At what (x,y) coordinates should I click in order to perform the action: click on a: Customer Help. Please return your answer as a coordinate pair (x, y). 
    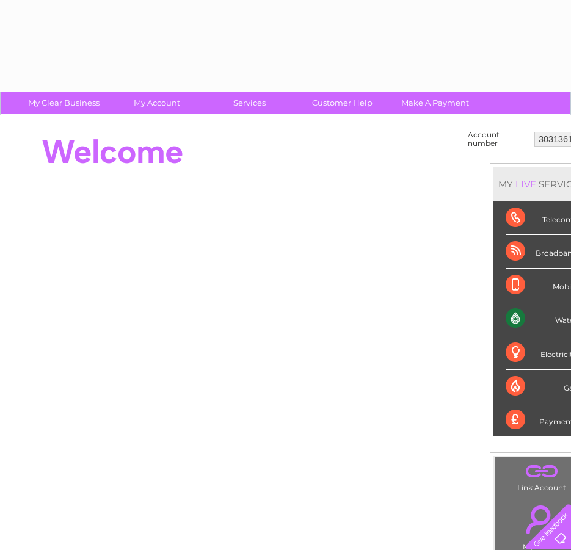
    Looking at the image, I should click on (342, 103).